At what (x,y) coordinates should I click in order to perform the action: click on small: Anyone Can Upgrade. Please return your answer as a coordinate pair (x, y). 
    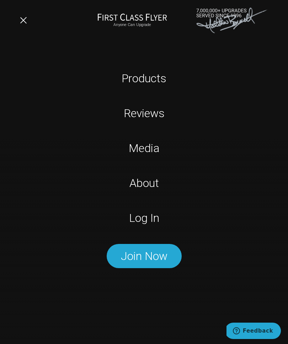
    Looking at the image, I should click on (132, 25).